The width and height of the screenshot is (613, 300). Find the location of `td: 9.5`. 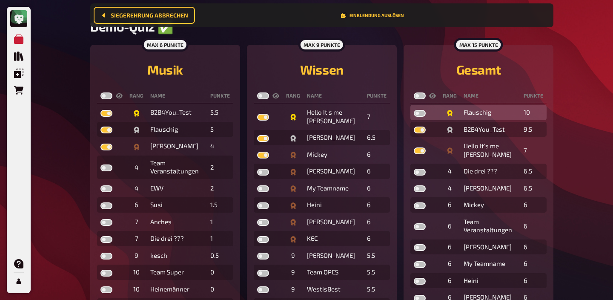

td: 9.5 is located at coordinates (534, 129).